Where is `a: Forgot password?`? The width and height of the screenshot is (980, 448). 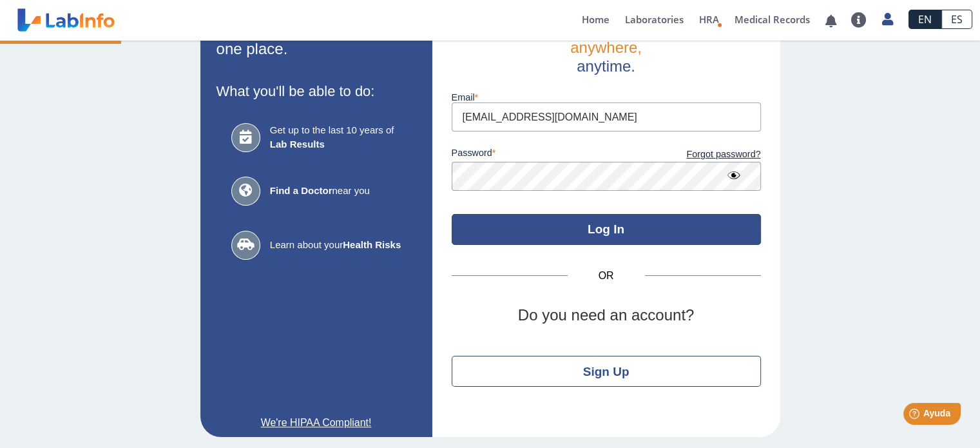
a: Forgot password? is located at coordinates (683, 154).